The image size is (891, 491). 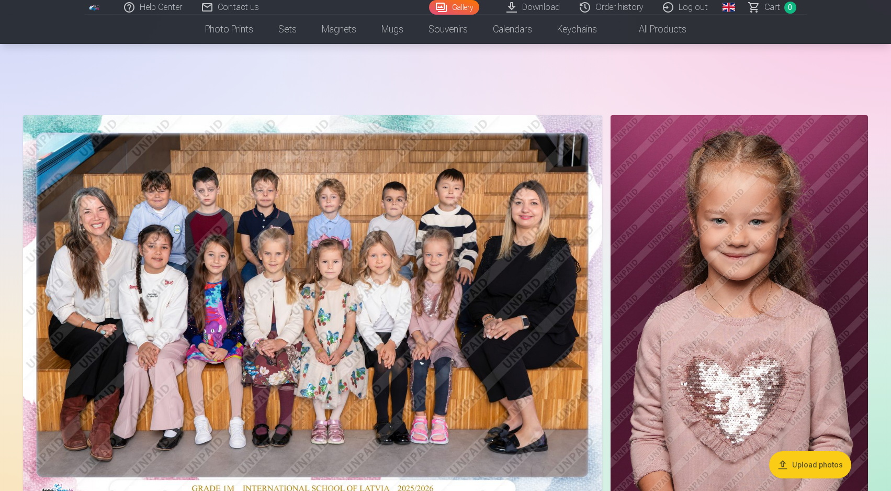 I want to click on a: Sets, so click(x=287, y=29).